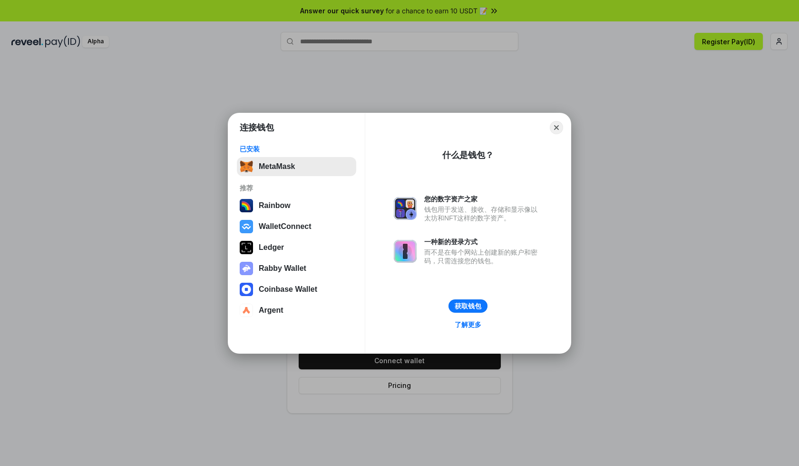  What do you see at coordinates (274, 205) in the screenshot?
I see `div: Rainbow` at bounding box center [274, 205].